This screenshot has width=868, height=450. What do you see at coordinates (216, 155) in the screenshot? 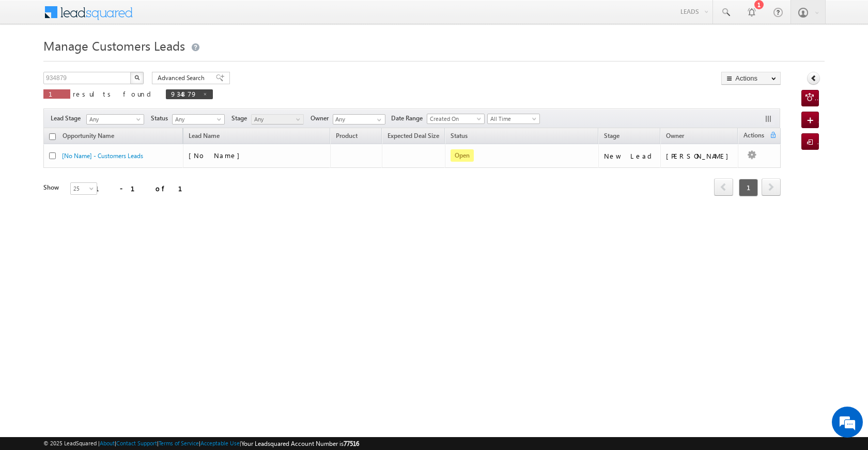
I see `span: [No Name]` at bounding box center [216, 155].